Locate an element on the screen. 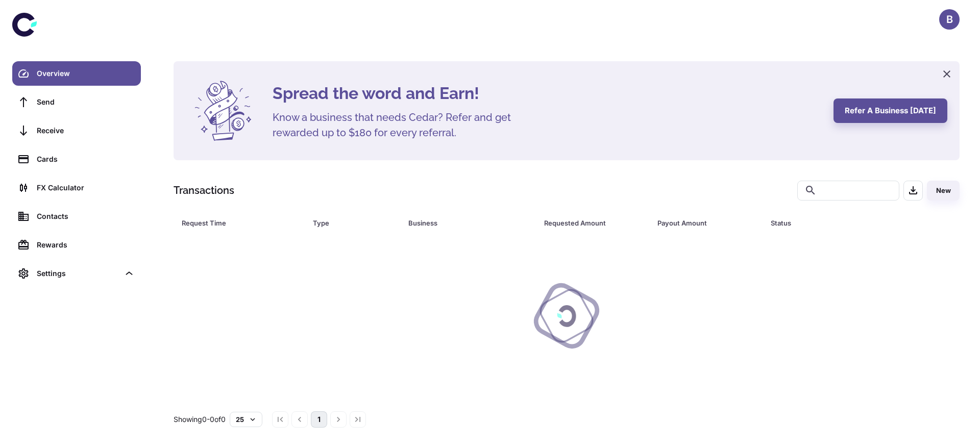 The width and height of the screenshot is (980, 448). span: Request Time is located at coordinates (241, 223).